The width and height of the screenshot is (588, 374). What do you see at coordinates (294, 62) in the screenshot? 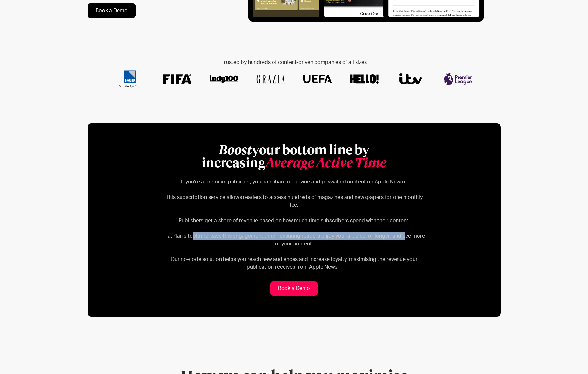
I see `h2: Trusted by hundreds of content-driven companies of all sizes` at bounding box center [294, 62].